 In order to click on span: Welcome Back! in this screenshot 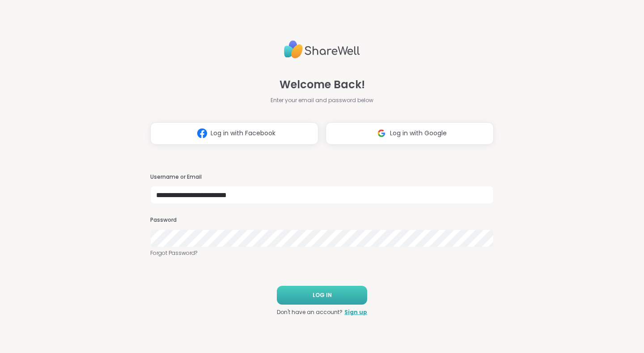, I will do `click(322, 85)`.